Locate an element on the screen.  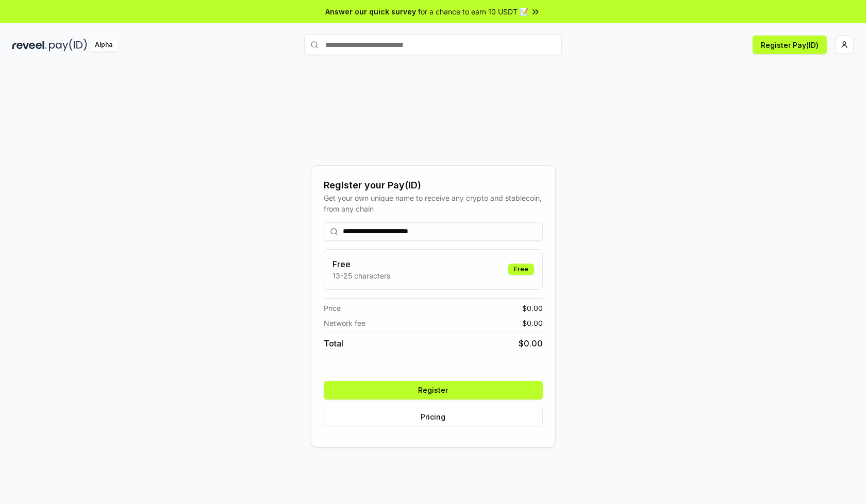
h3: Free is located at coordinates (362, 264).